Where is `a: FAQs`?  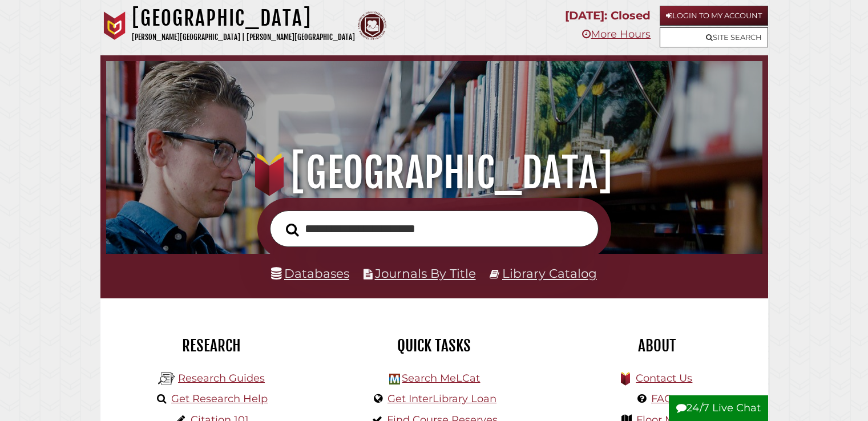
a: FAQs is located at coordinates (664, 399).